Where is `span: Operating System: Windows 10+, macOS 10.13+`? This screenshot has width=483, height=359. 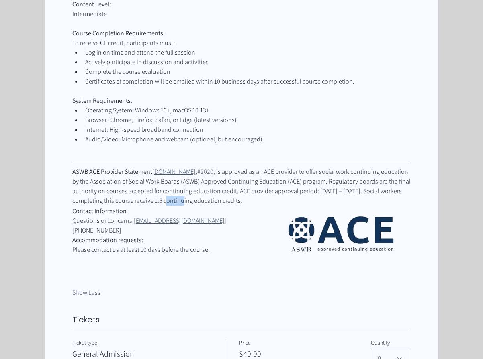
span: Operating System: Windows 10+, macOS 10.13+ is located at coordinates (147, 110).